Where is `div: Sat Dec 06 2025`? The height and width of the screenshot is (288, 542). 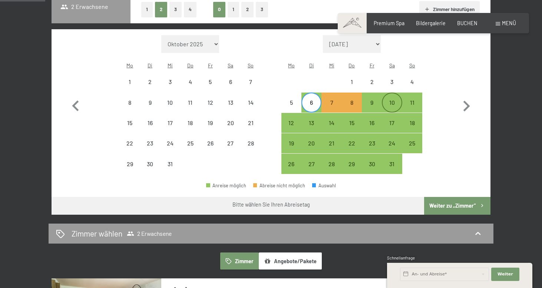 div: Sat Dec 06 2025 is located at coordinates (231, 82).